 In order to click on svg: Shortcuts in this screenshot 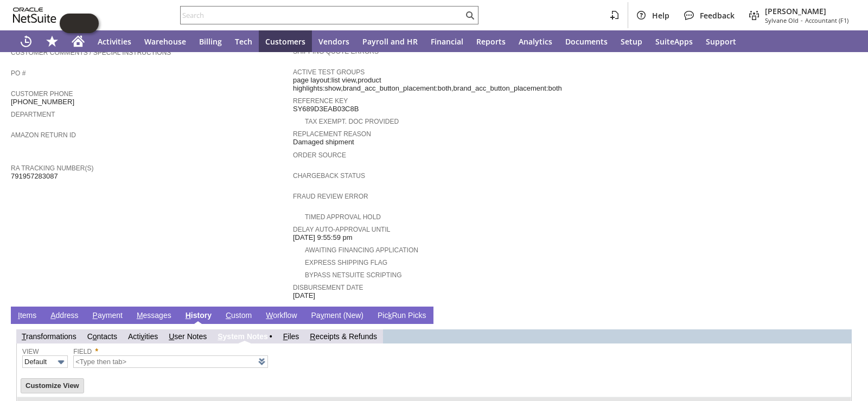, I will do `click(52, 41)`.